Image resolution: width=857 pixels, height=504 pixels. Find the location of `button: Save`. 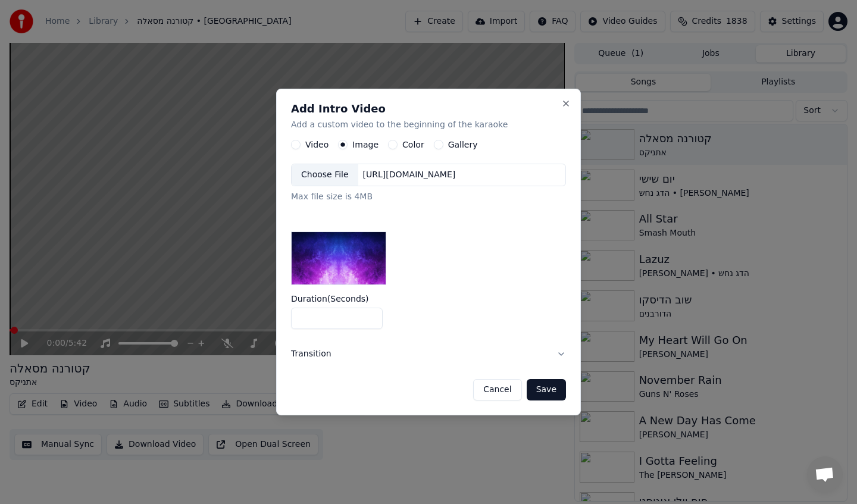

button: Save is located at coordinates (547, 390).